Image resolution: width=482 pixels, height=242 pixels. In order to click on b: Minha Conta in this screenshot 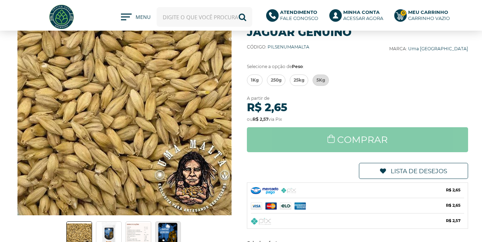, I will do `click(361, 12)`.